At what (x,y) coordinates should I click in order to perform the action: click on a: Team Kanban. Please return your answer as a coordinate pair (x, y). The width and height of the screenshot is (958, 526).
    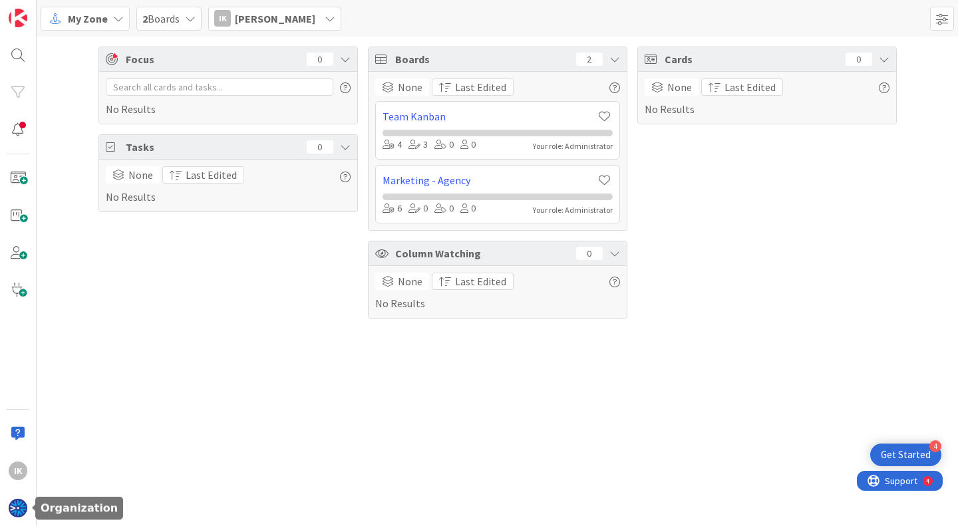
    Looking at the image, I should click on (489, 116).